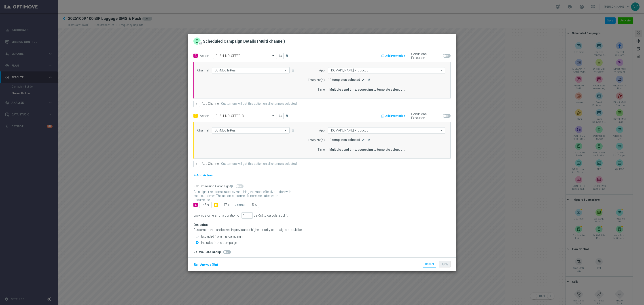 The image size is (644, 305). Describe the element at coordinates (207, 252) in the screenshot. I see `div: Re-evaluate Group` at that location.